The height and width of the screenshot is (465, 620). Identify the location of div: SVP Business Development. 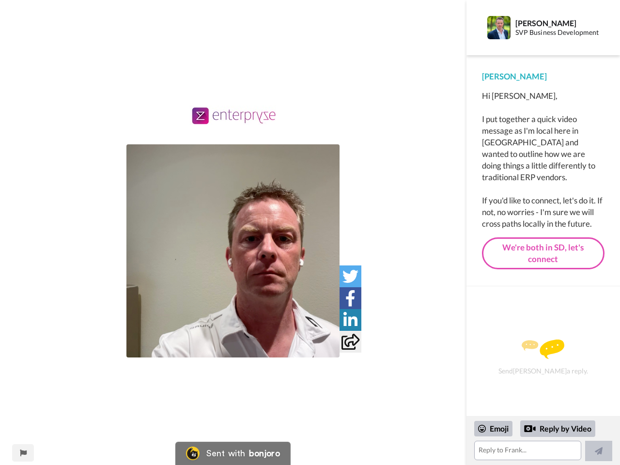
(560, 32).